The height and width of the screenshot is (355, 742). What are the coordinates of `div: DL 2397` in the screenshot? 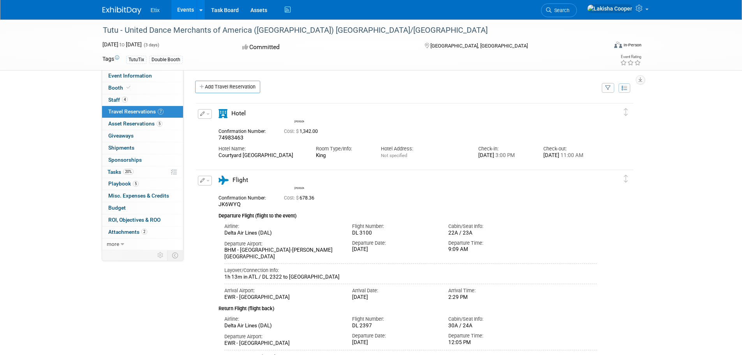 It's located at (394, 325).